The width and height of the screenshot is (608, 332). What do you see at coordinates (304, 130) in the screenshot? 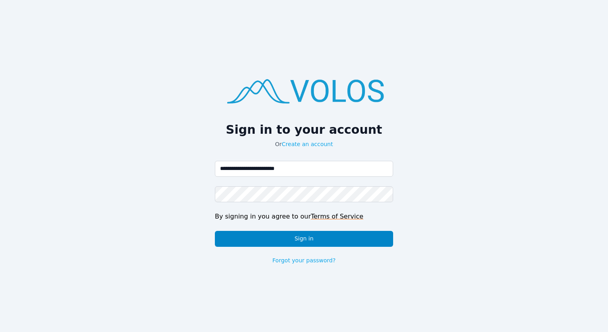
I see `h2: Sign in to your account` at bounding box center [304, 130].